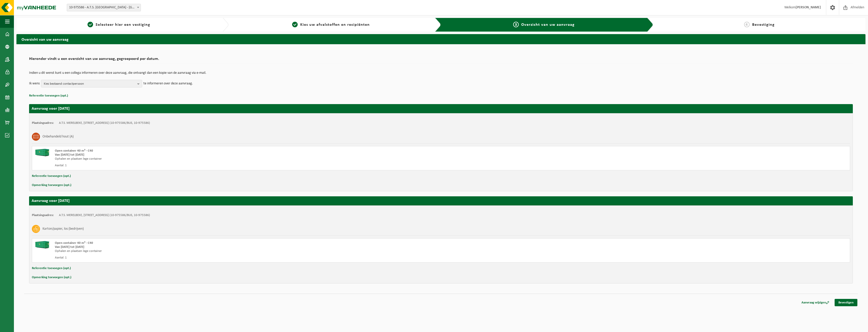  What do you see at coordinates (91, 83) in the screenshot?
I see `button: Kies bestaand contactpersoon` at bounding box center [91, 83].